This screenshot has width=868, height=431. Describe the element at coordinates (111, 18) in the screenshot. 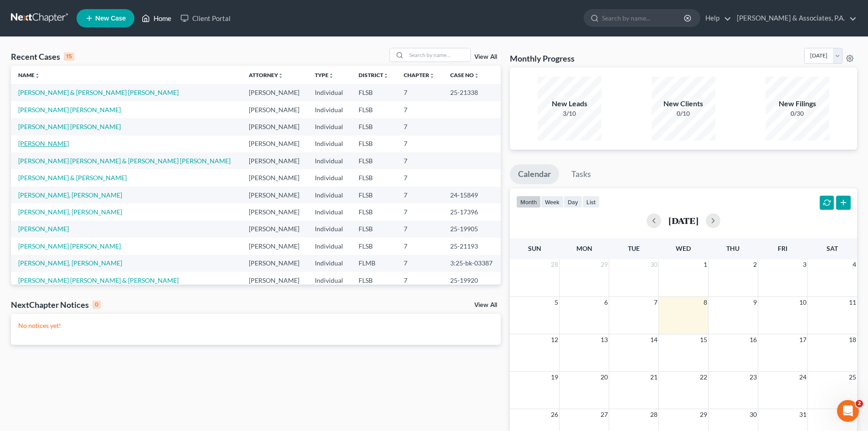

I see `span: New Case` at that location.